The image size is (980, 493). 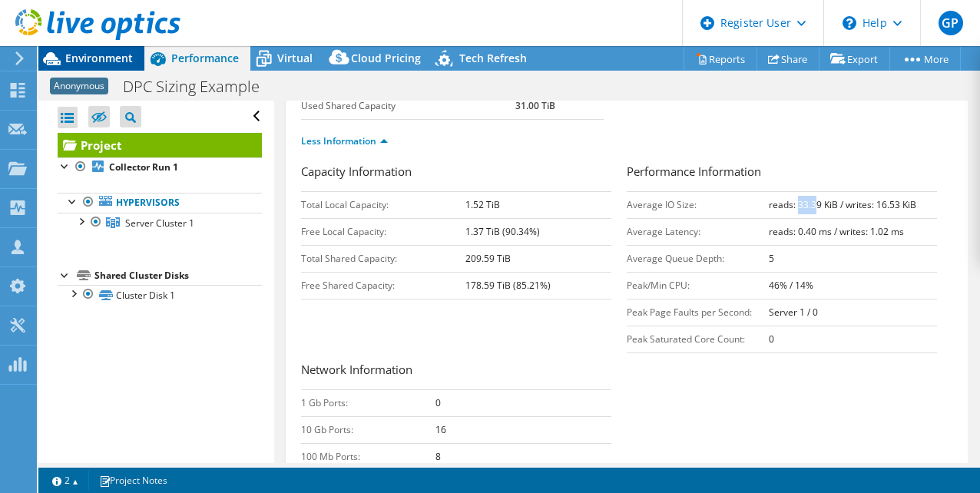 What do you see at coordinates (200, 87) in the screenshot?
I see `h1: DPC Sizing Example` at bounding box center [200, 87].